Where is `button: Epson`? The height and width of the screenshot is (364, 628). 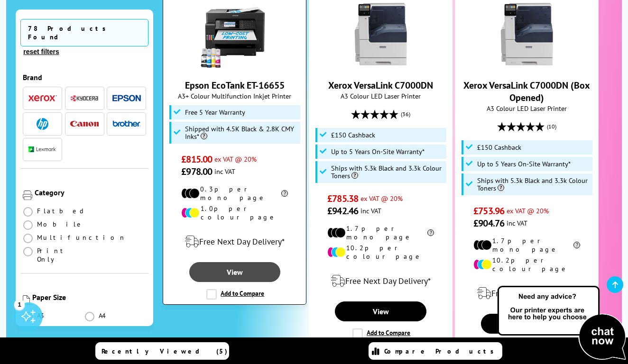
button: Epson is located at coordinates (126, 98).